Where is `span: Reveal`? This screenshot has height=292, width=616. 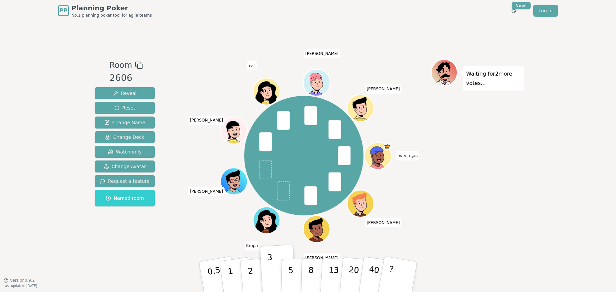
span: Reveal is located at coordinates (125, 93).